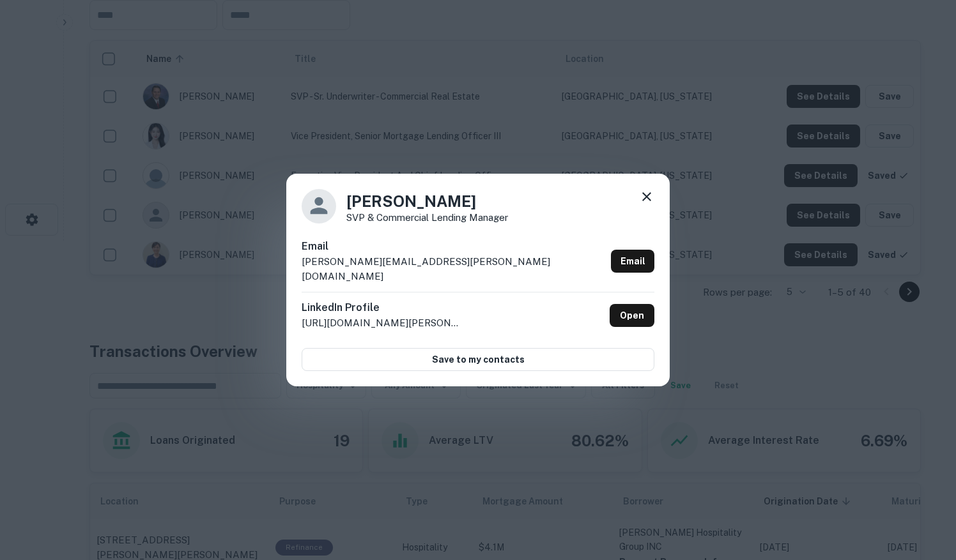  What do you see at coordinates (478, 360) in the screenshot?
I see `button: Save to my contacts` at bounding box center [478, 360].